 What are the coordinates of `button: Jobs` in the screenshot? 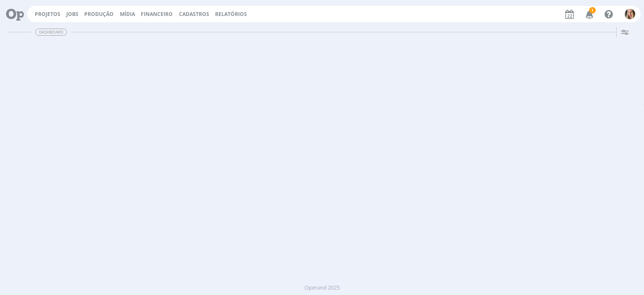 It's located at (72, 14).